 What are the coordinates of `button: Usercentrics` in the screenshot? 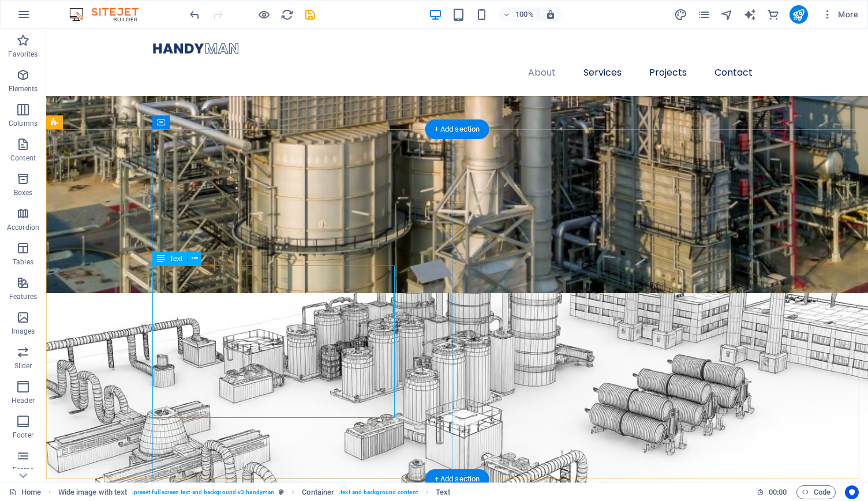 It's located at (852, 492).